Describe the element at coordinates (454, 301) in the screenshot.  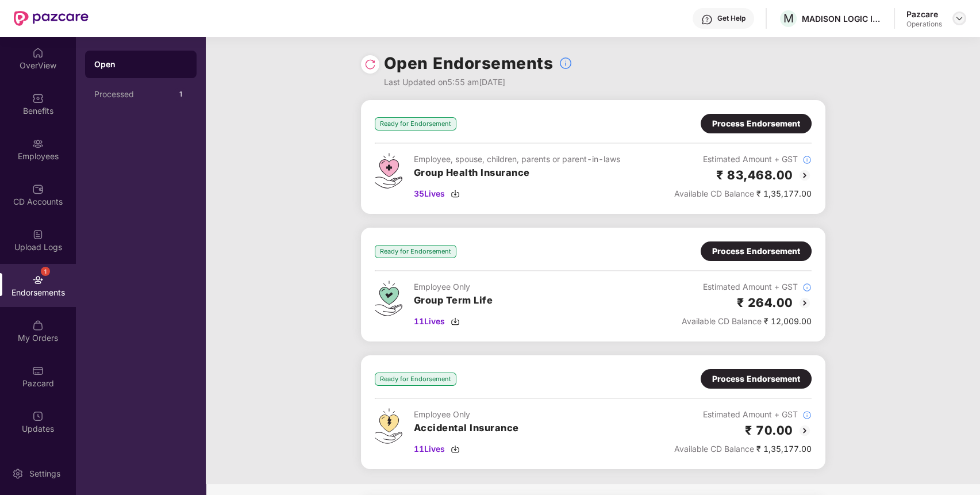
I see `h3: Group Term Life` at that location.